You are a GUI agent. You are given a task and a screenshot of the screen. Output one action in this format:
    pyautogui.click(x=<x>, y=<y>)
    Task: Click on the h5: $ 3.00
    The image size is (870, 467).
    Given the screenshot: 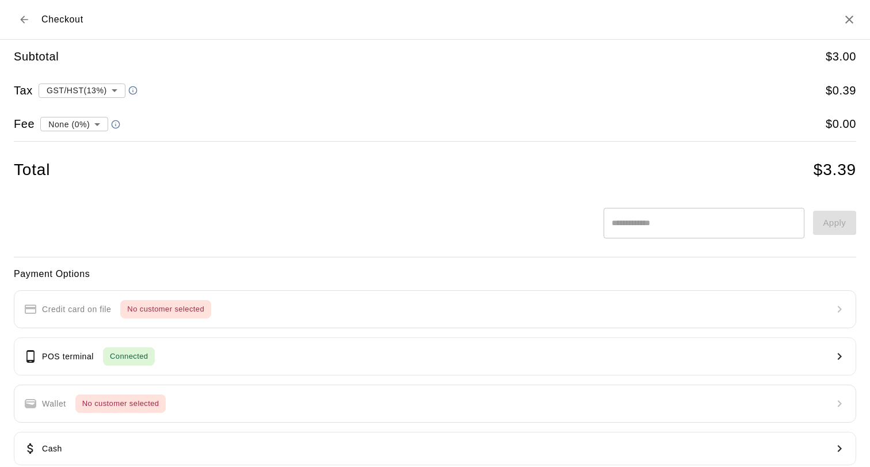 What is the action you would take?
    pyautogui.click(x=841, y=56)
    